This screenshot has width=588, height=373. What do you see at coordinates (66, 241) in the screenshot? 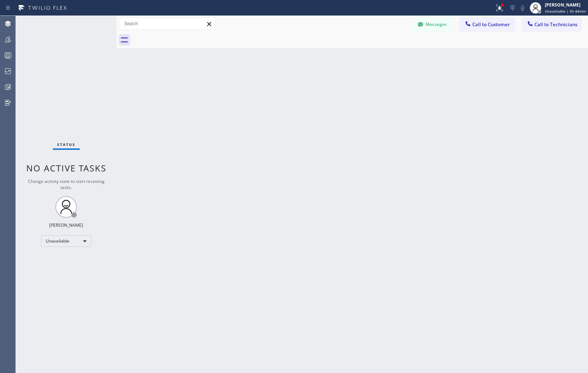
I see `div: Unavailable` at bounding box center [66, 241].